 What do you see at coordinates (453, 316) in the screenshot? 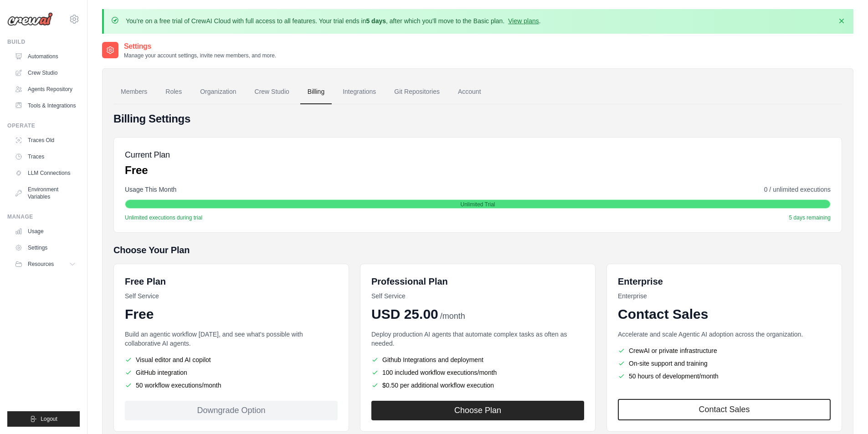
I see `span: /month` at bounding box center [453, 316].